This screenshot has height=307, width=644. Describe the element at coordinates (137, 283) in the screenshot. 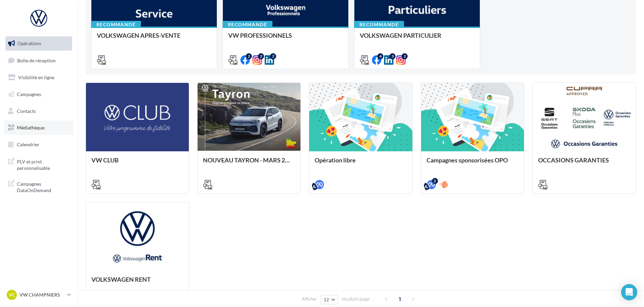

I see `div: VOLKSWAGEN RENT` at that location.